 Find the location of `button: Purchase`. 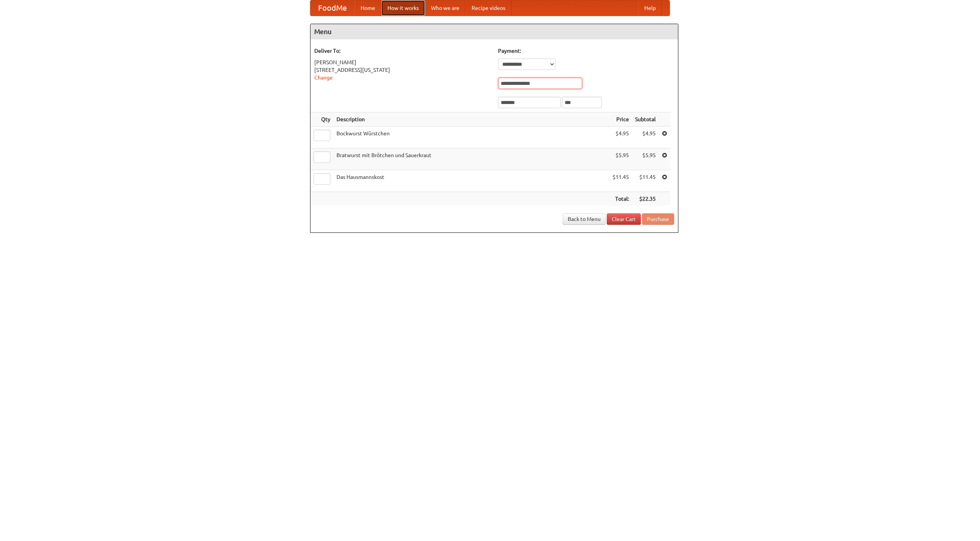

button: Purchase is located at coordinates (658, 219).